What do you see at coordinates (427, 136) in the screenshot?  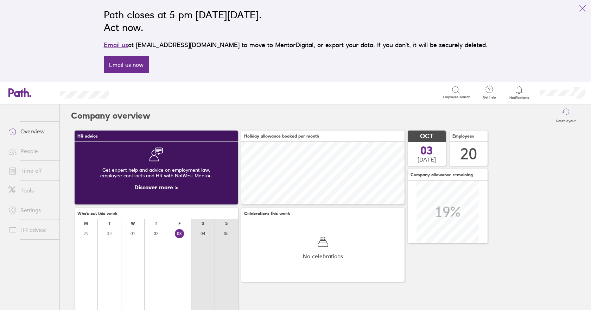 I see `span: OCT` at bounding box center [427, 136].